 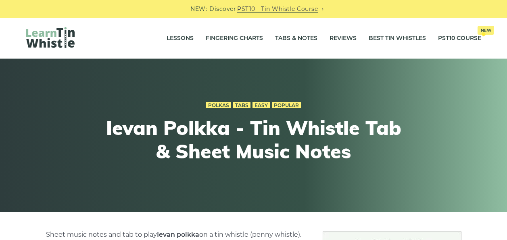 I want to click on a: Polkas, so click(x=219, y=105).